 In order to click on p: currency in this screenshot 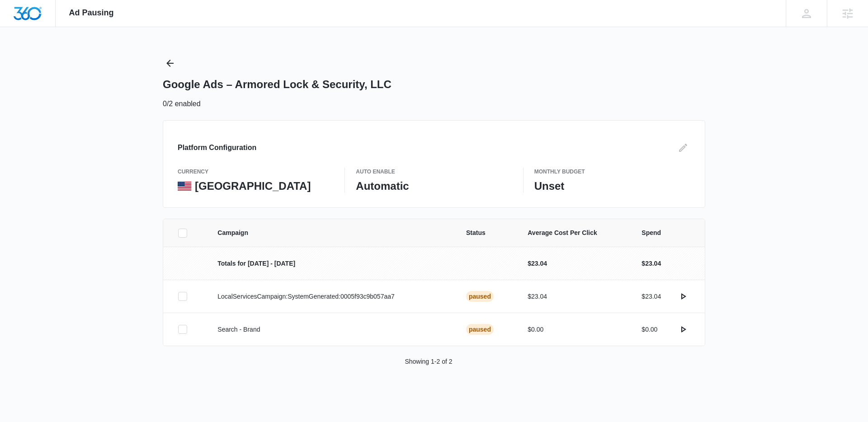, I will do `click(255, 172)`.